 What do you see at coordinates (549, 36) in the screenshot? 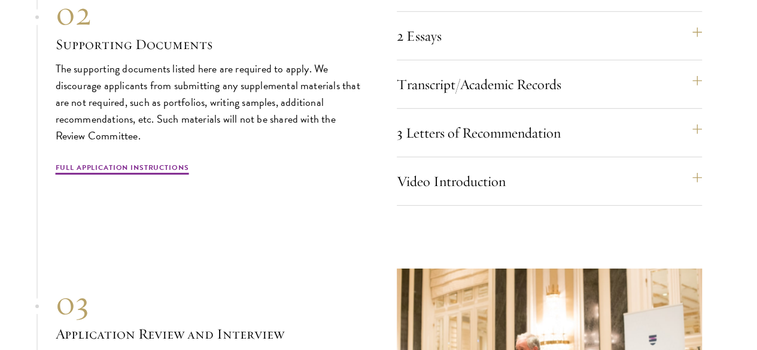
I see `button: 2 Essays` at bounding box center [549, 36].